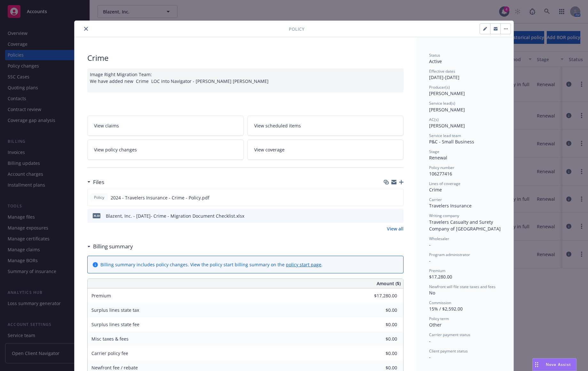  I want to click on span: View coverage, so click(269, 150).